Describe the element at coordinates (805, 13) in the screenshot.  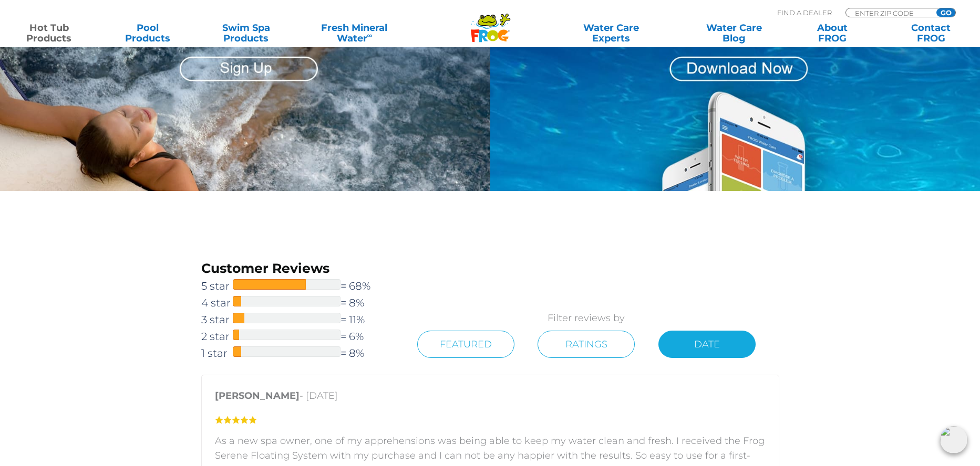
I see `p: Find A Dealer` at that location.